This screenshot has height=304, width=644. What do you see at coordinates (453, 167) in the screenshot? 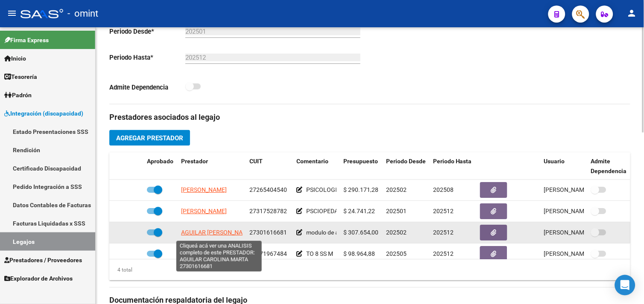
I see `datatable-header-cell: Periodo Hasta` at bounding box center [453, 167].